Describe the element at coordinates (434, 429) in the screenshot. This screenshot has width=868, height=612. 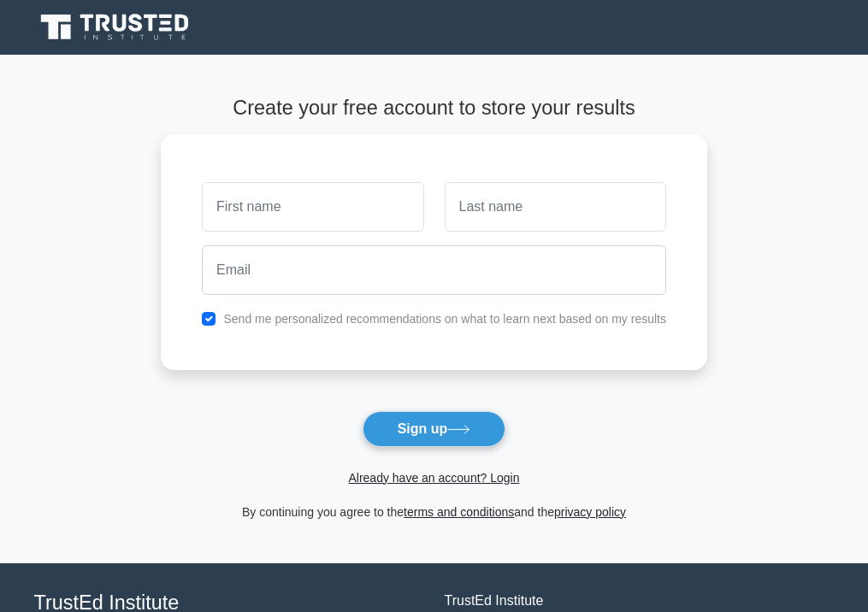
I see `button: Sign up` at that location.